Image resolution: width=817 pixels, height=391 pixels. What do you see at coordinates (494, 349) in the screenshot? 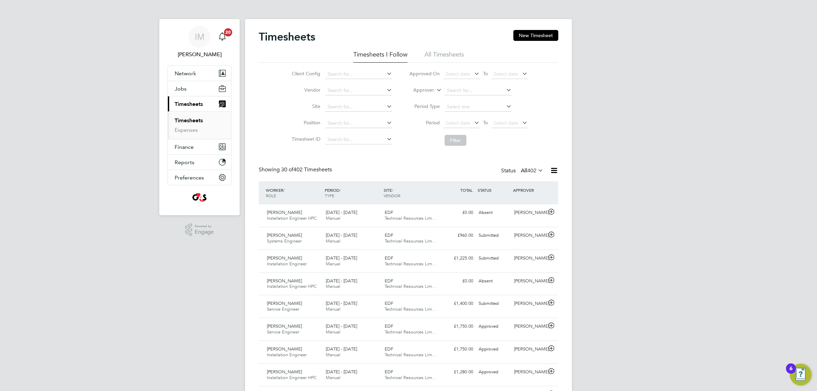
I see `div: Approved` at bounding box center [494, 349].